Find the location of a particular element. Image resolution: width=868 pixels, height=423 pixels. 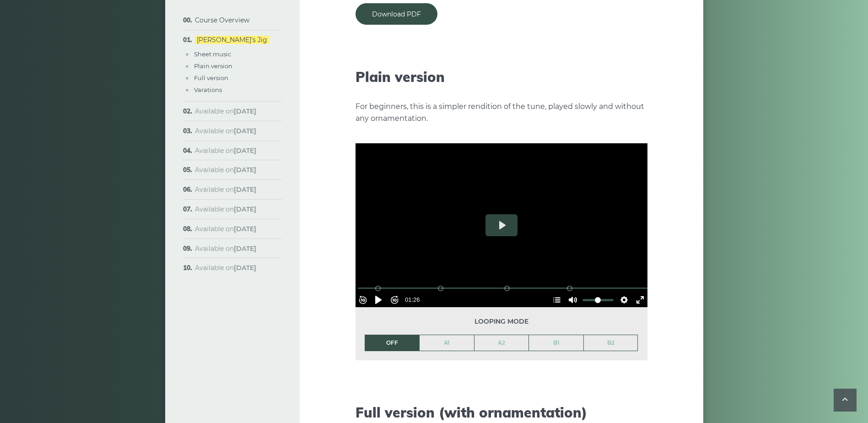

a: B2 is located at coordinates (611, 343).